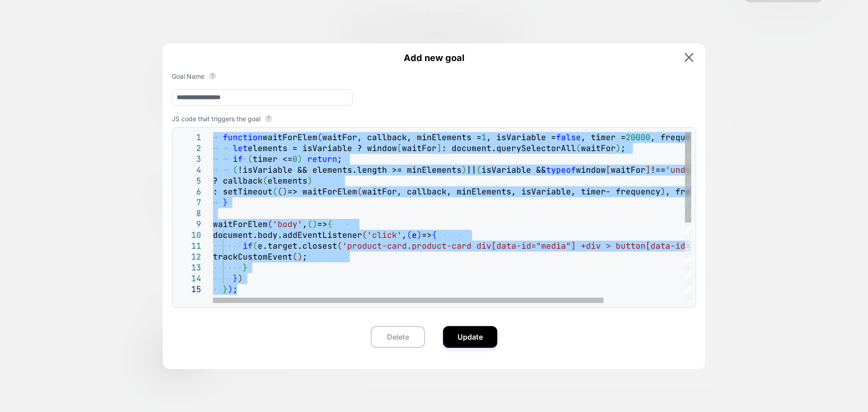 The height and width of the screenshot is (412, 868). Describe the element at coordinates (189, 268) in the screenshot. I see `div: 13` at that location.